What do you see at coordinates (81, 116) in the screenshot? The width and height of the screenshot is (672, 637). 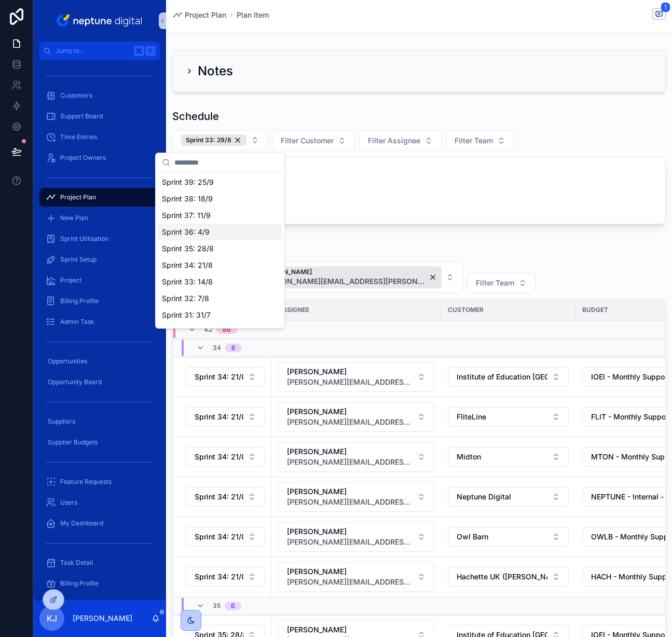 I see `span: Support Board` at bounding box center [81, 116].